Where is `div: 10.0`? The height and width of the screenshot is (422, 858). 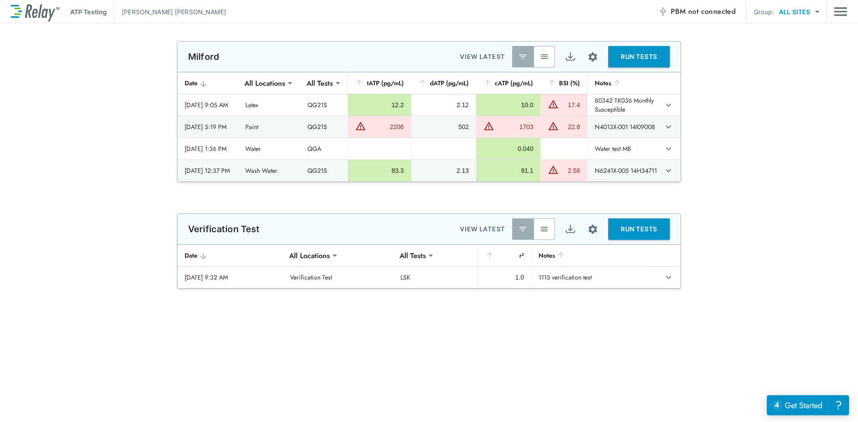 div: 10.0 is located at coordinates (508, 105).